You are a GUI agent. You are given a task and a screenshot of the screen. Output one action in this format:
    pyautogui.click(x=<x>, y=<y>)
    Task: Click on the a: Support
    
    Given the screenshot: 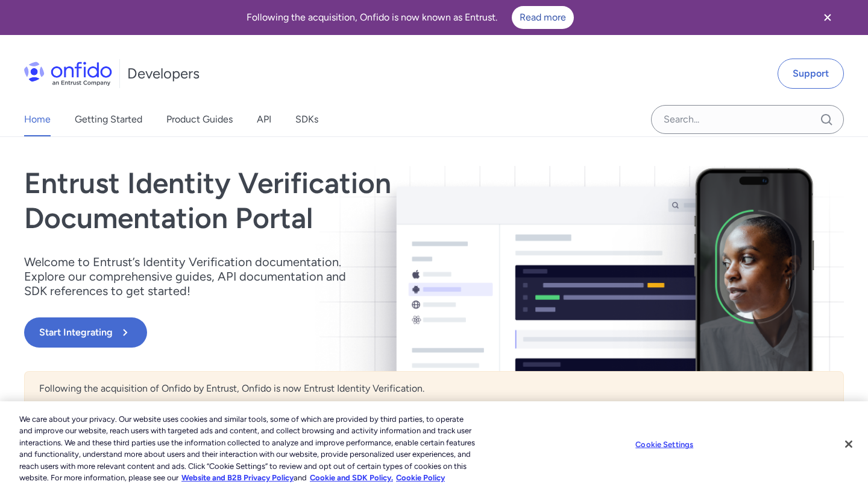 What is the action you would take?
    pyautogui.click(x=811, y=73)
    